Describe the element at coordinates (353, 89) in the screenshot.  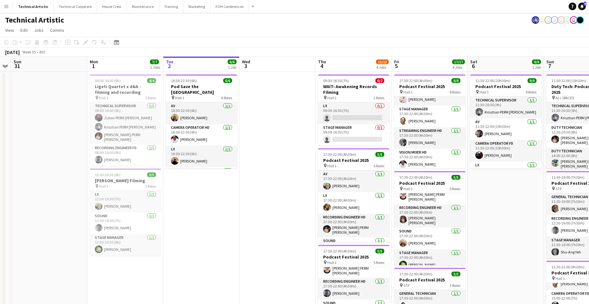
I see `h3: WAIT: Awakening Records Filming` at that location.